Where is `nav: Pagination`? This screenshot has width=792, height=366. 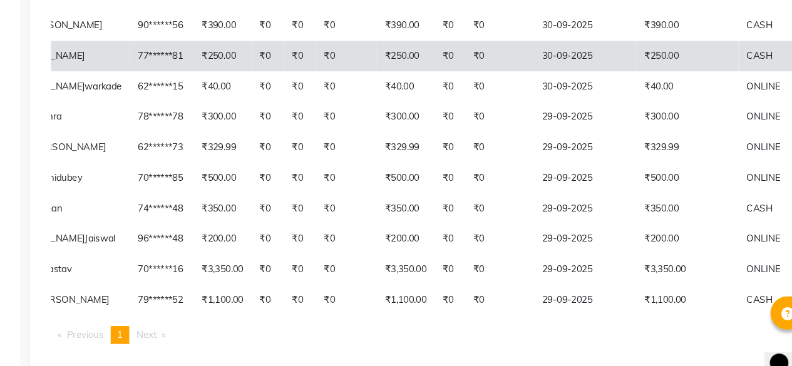
nav: Pagination is located at coordinates (421, 316).